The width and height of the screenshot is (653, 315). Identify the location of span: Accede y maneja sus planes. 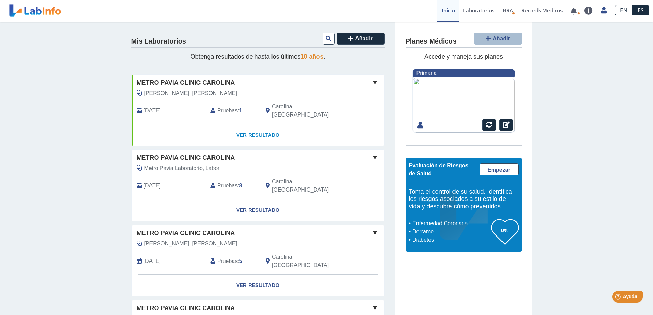
(464, 57).